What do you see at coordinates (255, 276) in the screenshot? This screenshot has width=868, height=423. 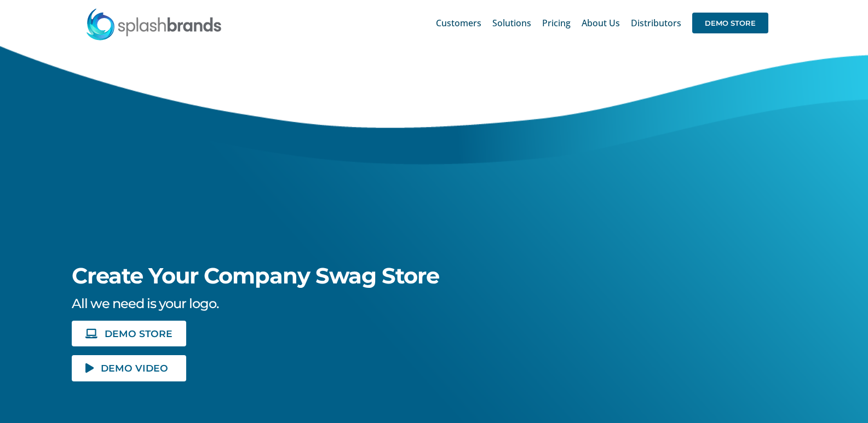 I see `span: Create Your Company Swag Store` at bounding box center [255, 276].